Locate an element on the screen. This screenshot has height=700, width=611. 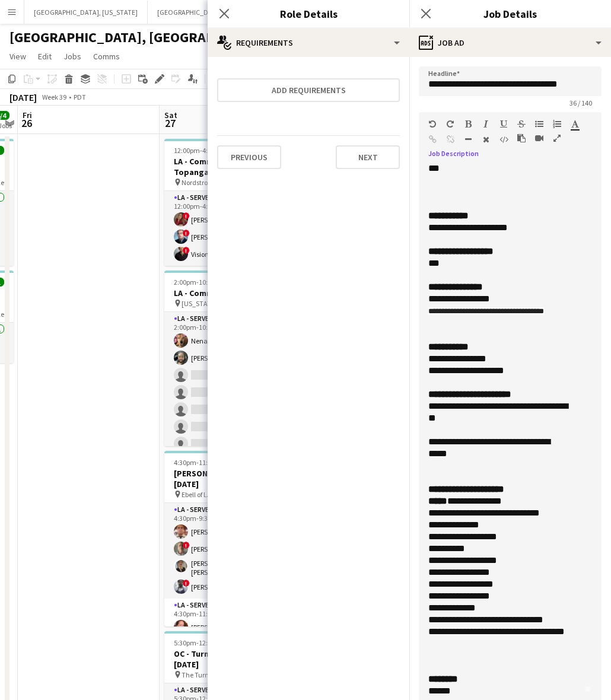
div: Requirements is located at coordinates (308, 43).